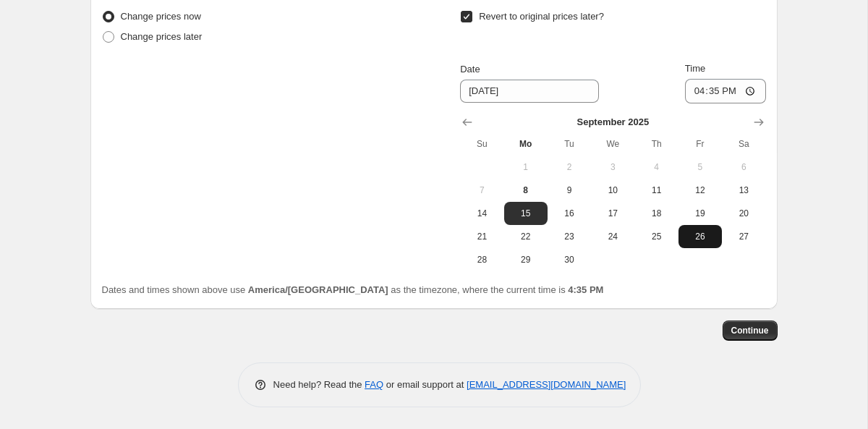 The height and width of the screenshot is (429, 868). Describe the element at coordinates (482, 237) in the screenshot. I see `button: Sunday September 21 2025` at that location.